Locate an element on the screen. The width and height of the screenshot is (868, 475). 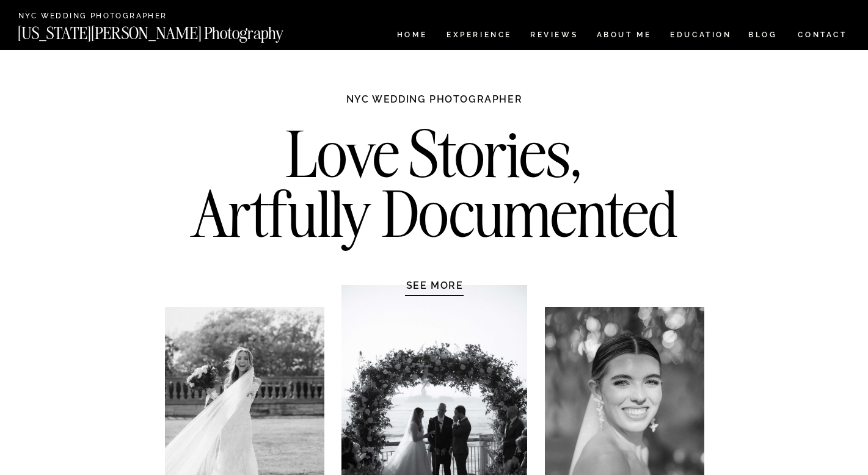
nav: EDUCATION is located at coordinates (701, 36).